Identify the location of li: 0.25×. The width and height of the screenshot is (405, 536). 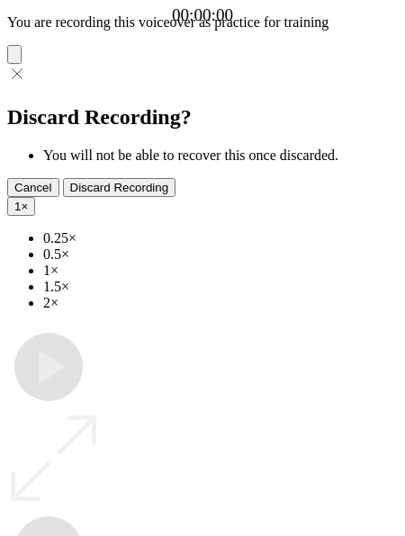
(220, 238).